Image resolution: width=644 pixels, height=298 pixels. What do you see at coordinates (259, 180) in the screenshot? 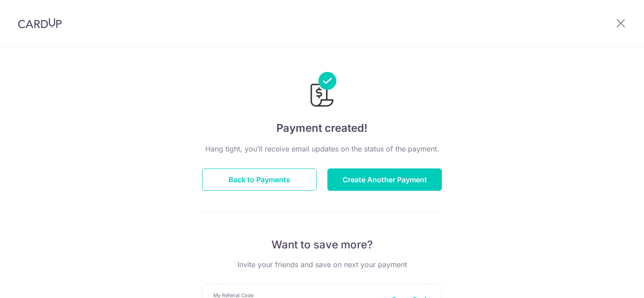
I see `button: Back to Payments` at bounding box center [259, 180].